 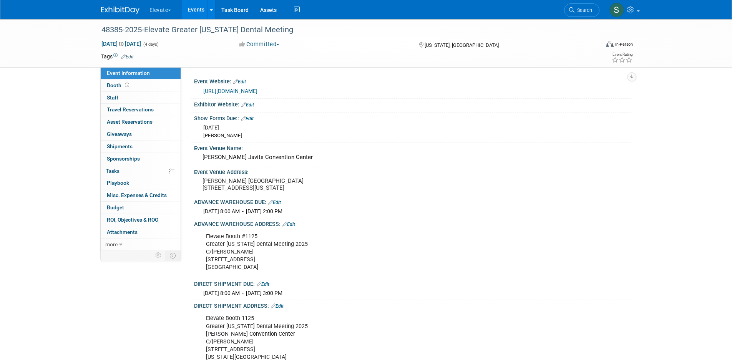 I want to click on span: Attachments, so click(x=122, y=232).